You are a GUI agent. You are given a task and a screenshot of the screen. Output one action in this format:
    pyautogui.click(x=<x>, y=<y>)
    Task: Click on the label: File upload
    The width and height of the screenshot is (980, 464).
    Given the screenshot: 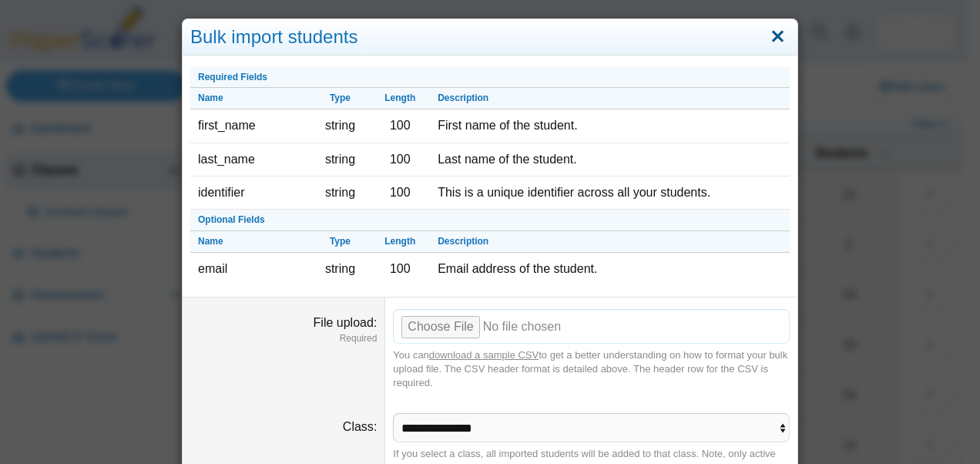 What is the action you would take?
    pyautogui.click(x=345, y=322)
    